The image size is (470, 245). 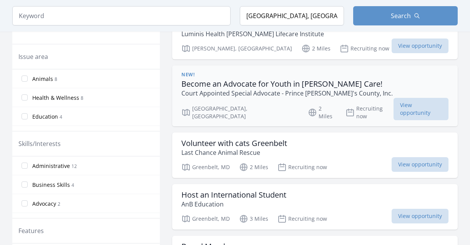 What do you see at coordinates (25, 78) in the screenshot?
I see `input: Animals 8` at bounding box center [25, 78].